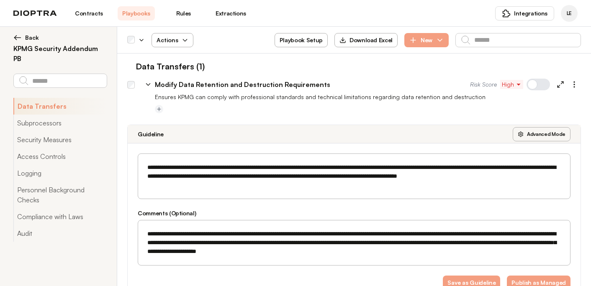  What do you see at coordinates (166, 67) in the screenshot?
I see `h1: Data Transfers (1)` at bounding box center [166, 67].